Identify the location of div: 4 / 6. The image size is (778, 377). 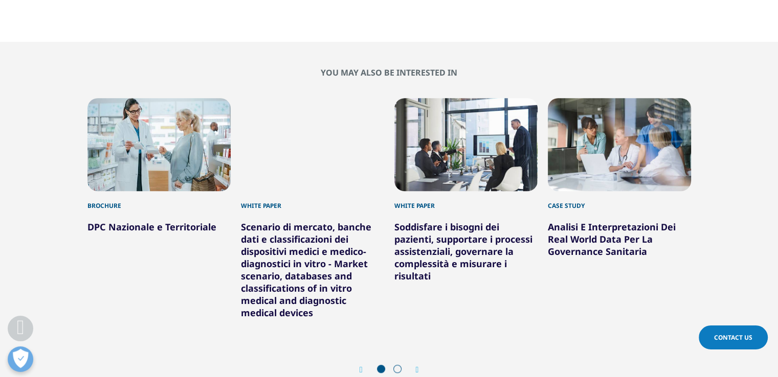
(619, 209).